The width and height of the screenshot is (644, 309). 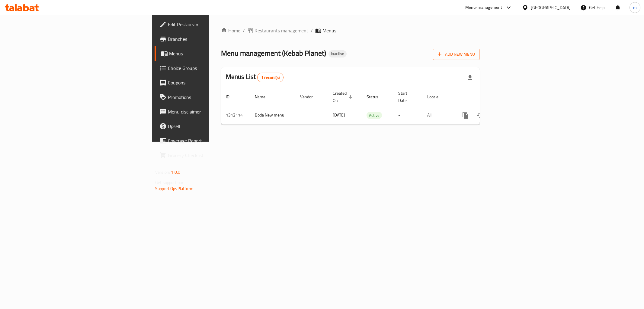 What do you see at coordinates (282, 31) in the screenshot?
I see `span: Restaurants management` at bounding box center [282, 31].